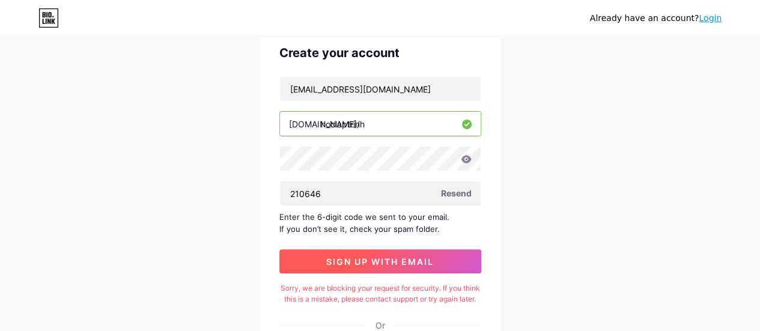 The width and height of the screenshot is (760, 331). Describe the element at coordinates (456, 193) in the screenshot. I see `span: Resend` at that location.